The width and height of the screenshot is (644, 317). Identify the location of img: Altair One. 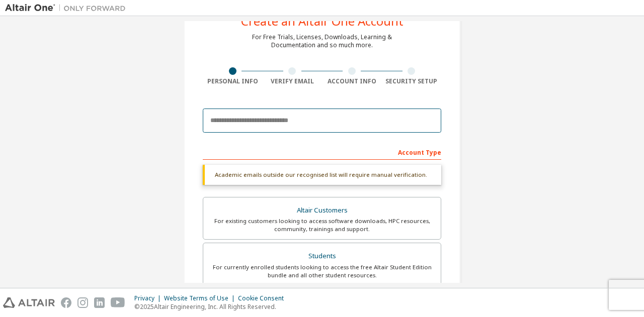
(68, 8).